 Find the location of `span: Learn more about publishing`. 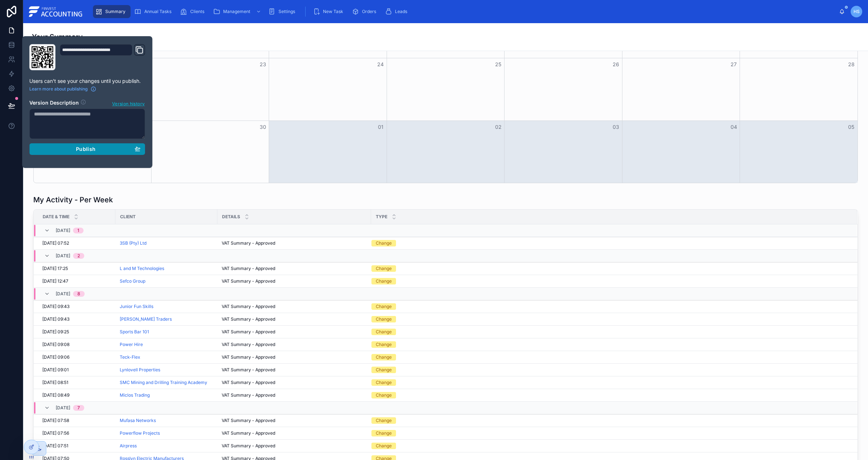

span: Learn more about publishing is located at coordinates (58, 89).